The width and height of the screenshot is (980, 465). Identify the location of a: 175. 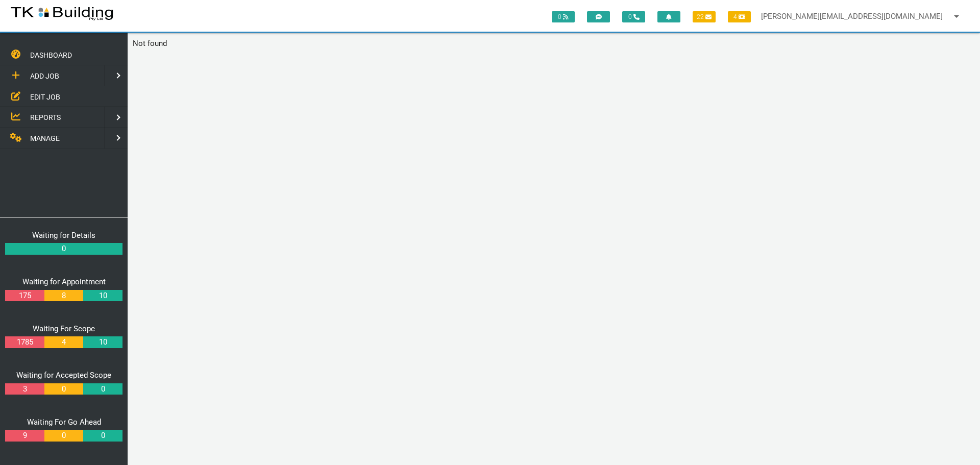
(25, 296).